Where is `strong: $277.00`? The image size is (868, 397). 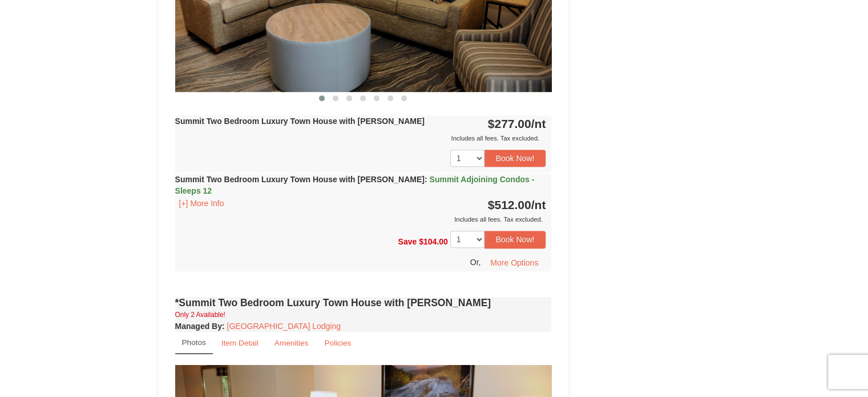 strong: $277.00 is located at coordinates (517, 123).